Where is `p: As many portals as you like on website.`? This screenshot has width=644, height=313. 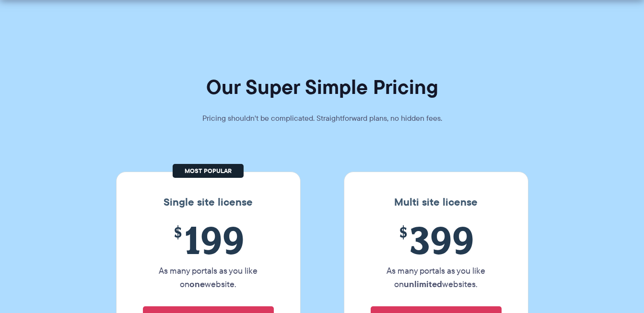
p: As many portals as you like on website. is located at coordinates (208, 277).